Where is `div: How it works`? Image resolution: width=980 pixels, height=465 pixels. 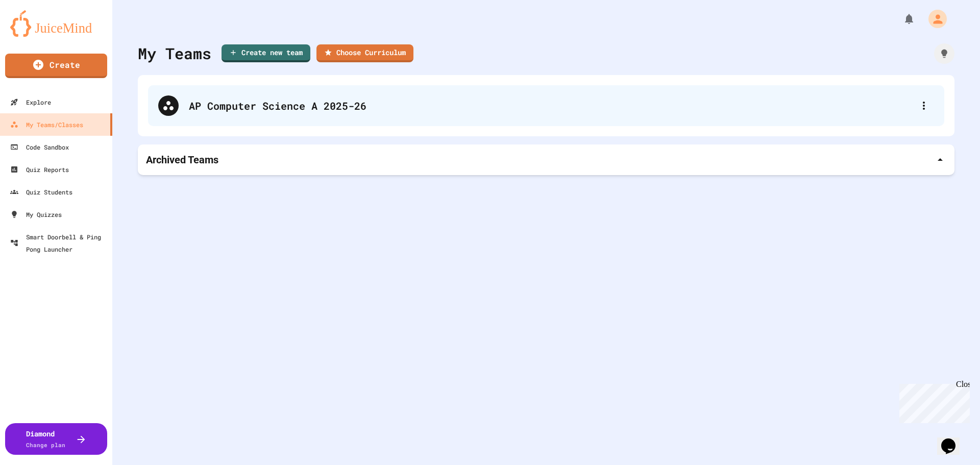 div: How it works is located at coordinates (944, 53).